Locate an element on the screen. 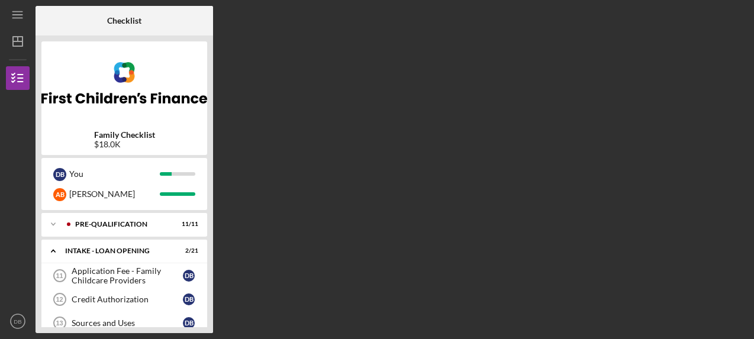 This screenshot has width=754, height=339. tspan: 13 is located at coordinates (59, 323).